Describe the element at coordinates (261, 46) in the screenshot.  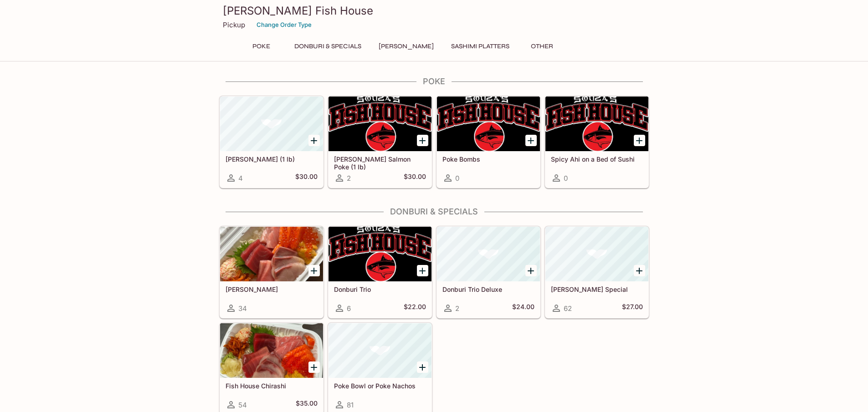
I see `button: Poke` at that location.